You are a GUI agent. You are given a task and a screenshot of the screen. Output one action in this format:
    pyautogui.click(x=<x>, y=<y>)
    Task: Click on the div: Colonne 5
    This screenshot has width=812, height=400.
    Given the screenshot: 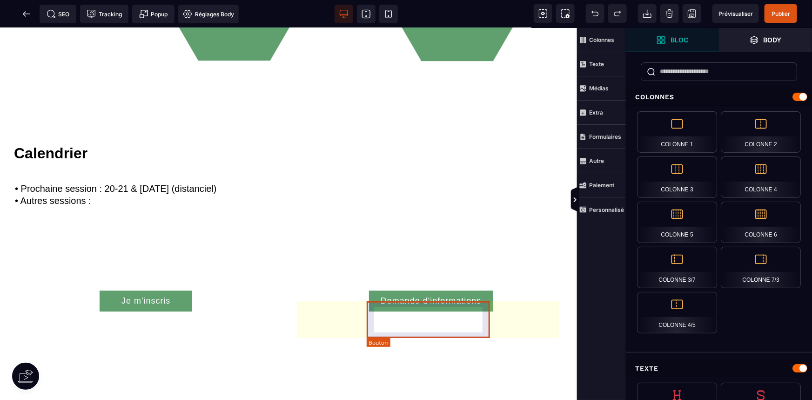 What is the action you would take?
    pyautogui.click(x=677, y=222)
    